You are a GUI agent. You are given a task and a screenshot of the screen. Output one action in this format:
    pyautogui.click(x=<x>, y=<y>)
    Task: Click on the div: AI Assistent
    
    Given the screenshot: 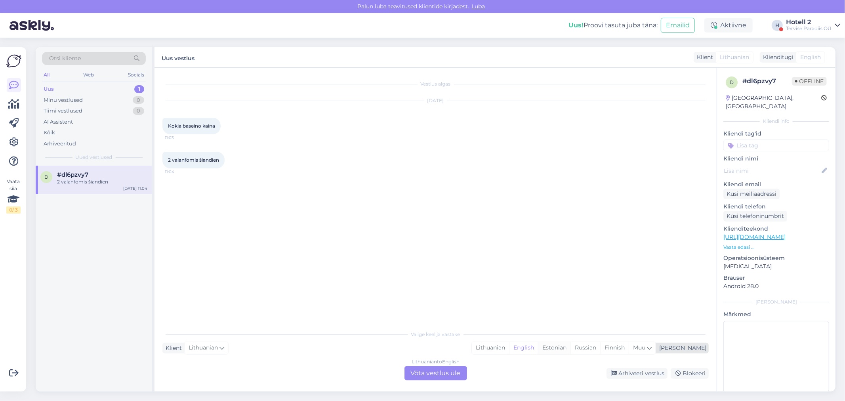 What is the action you would take?
    pyautogui.click(x=58, y=122)
    